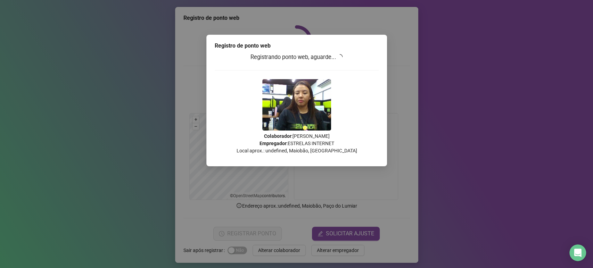 This screenshot has width=593, height=268. What do you see at coordinates (339, 57) in the screenshot?
I see `span: loading` at bounding box center [339, 57].